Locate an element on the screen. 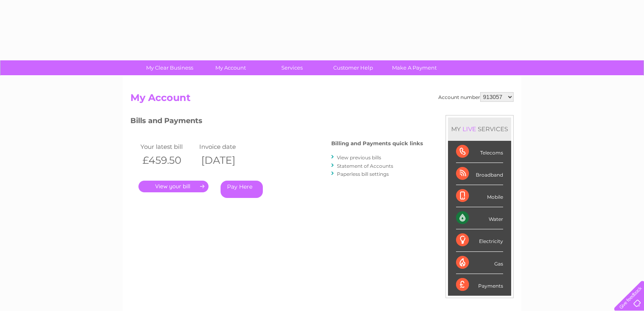 This screenshot has height=311, width=644. a: View previous bills is located at coordinates (359, 157).